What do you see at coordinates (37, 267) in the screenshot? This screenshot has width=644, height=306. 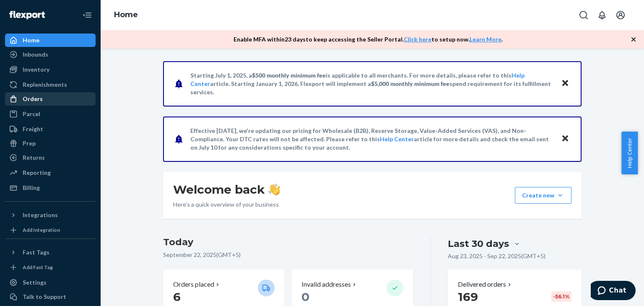 I see `div: Add Fast Tag` at bounding box center [37, 267].